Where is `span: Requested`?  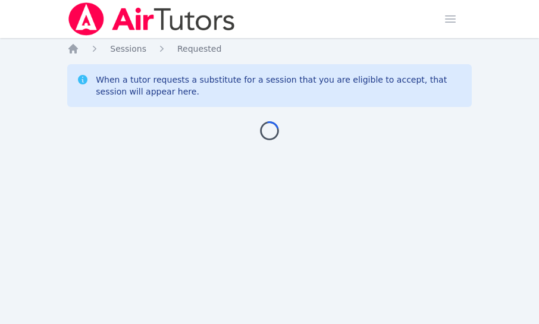 span: Requested is located at coordinates (199, 49).